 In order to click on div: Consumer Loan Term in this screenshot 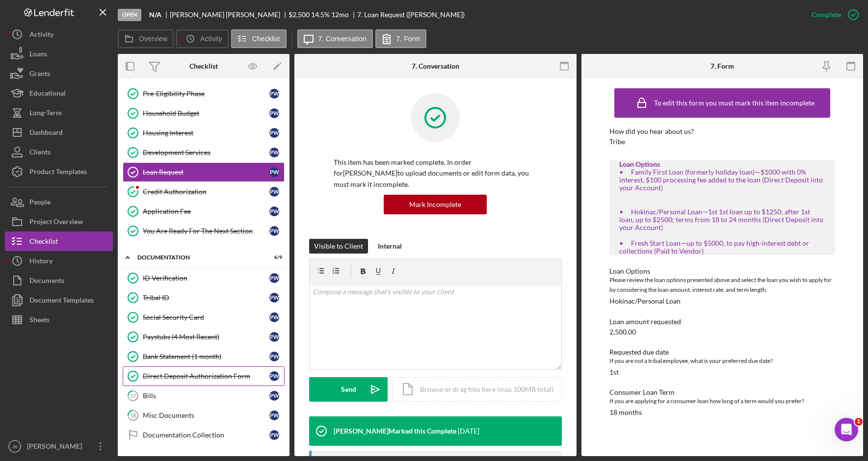, I will do `click(722, 392)`.